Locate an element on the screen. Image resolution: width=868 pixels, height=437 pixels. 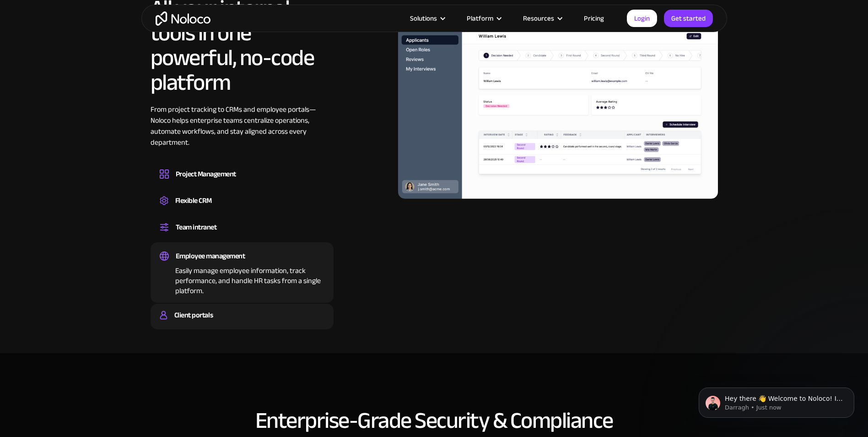
p: Message from Darragh, sent Just now is located at coordinates (99, 40).